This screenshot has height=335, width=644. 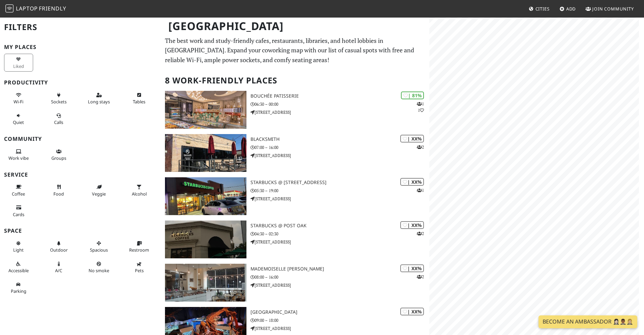 What do you see at coordinates (18, 158) in the screenshot?
I see `span: People working` at bounding box center [18, 158].